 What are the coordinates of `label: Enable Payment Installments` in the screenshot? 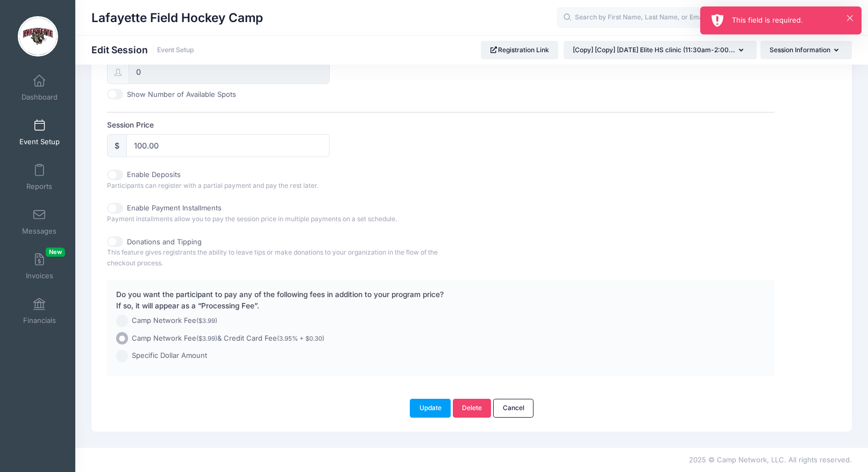 It's located at (175, 208).